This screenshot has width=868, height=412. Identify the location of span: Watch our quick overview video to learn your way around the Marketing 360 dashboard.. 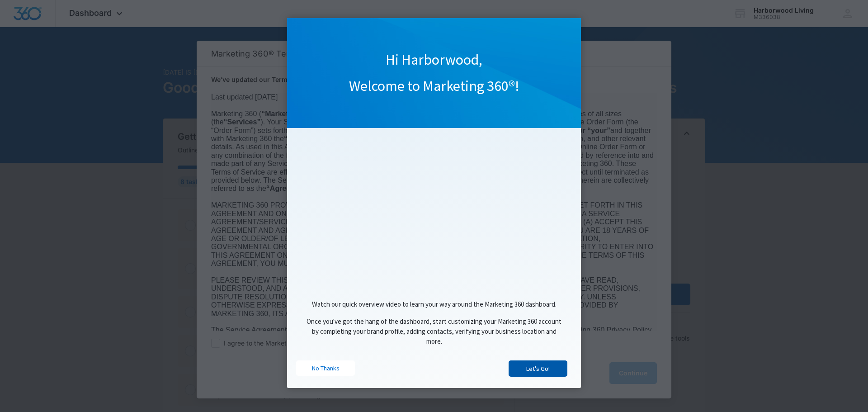
(434, 304).